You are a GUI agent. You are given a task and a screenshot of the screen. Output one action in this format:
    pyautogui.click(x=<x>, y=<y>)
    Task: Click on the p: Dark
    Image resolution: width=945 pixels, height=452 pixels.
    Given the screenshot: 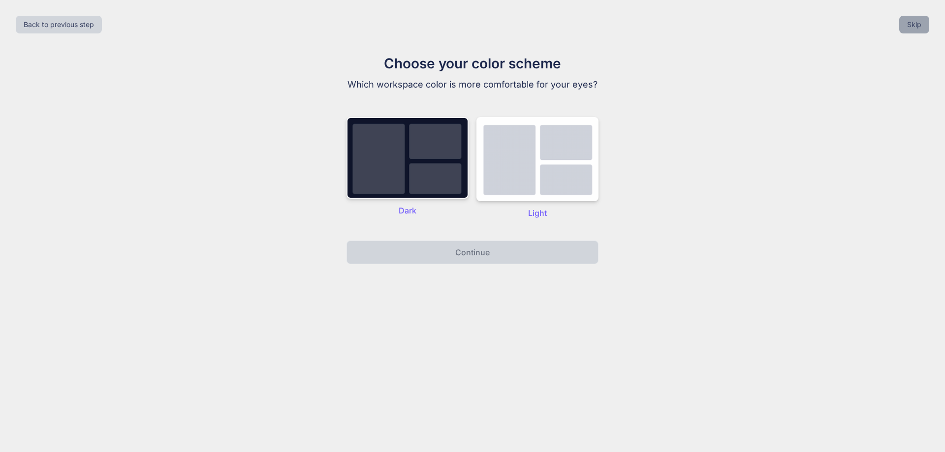 What is the action you would take?
    pyautogui.click(x=408, y=211)
    